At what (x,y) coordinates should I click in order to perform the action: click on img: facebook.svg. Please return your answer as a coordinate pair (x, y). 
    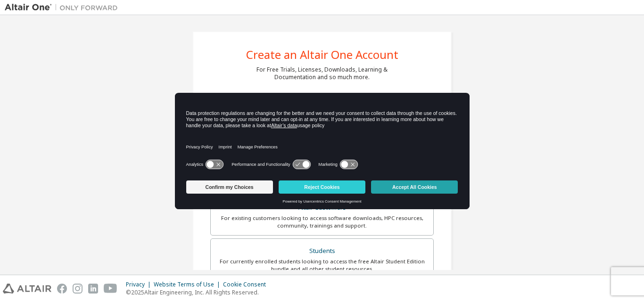
    Looking at the image, I should click on (62, 288).